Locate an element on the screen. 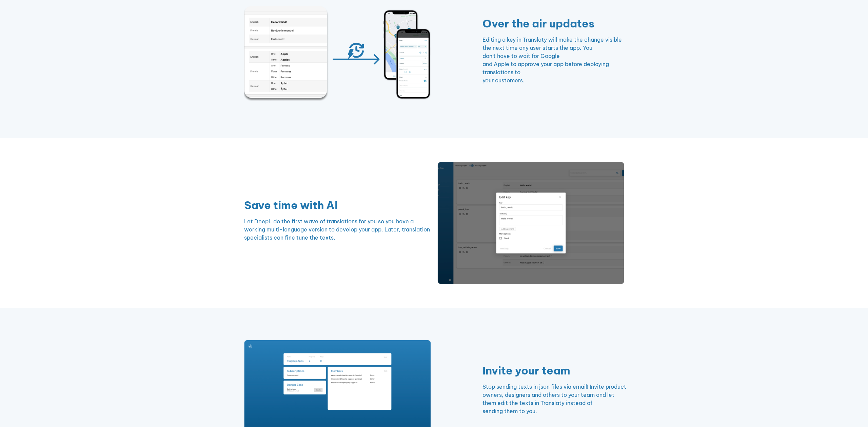  p: Editing a key in Translaty will make the change visible the next time any user starts the app. Yo... is located at coordinates (555, 60).